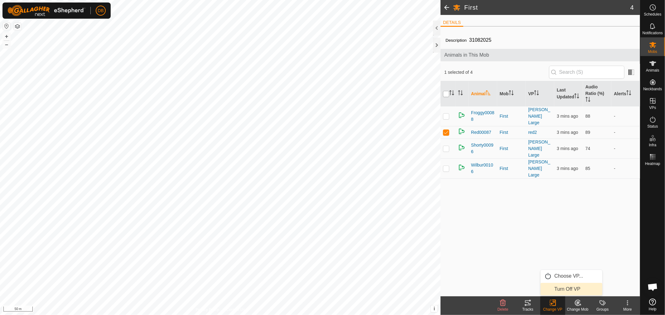 The height and width of the screenshot is (315, 665). What do you see at coordinates (588, 132) in the screenshot?
I see `span: 89` at bounding box center [588, 132].